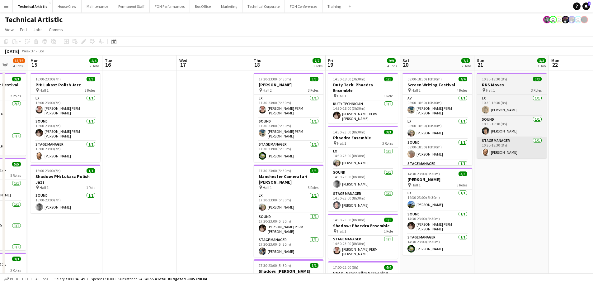  What do you see at coordinates (437, 171) in the screenshot?
I see `app-card-role: Stage Manager1/1` at bounding box center [437, 171].